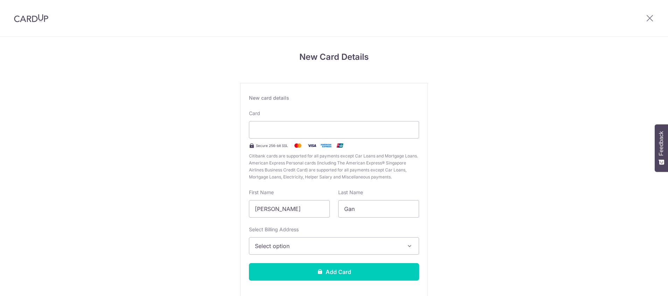 This screenshot has width=668, height=296. I want to click on div: New card details, so click(334, 98).